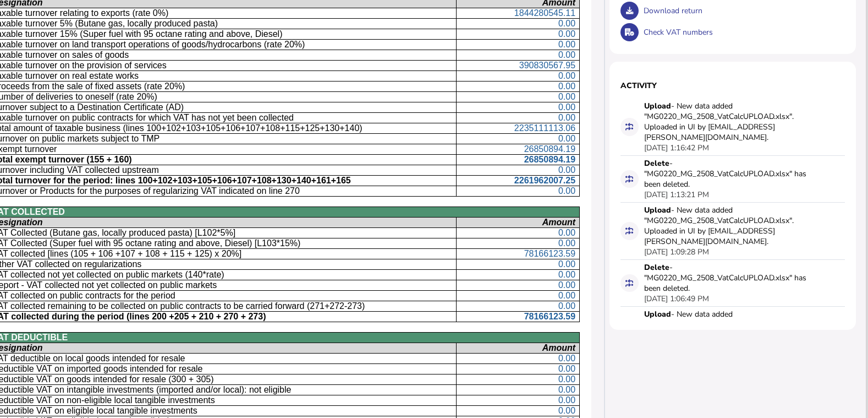 This screenshot has height=418, width=868. I want to click on div: Check VAT numbers, so click(742, 32).